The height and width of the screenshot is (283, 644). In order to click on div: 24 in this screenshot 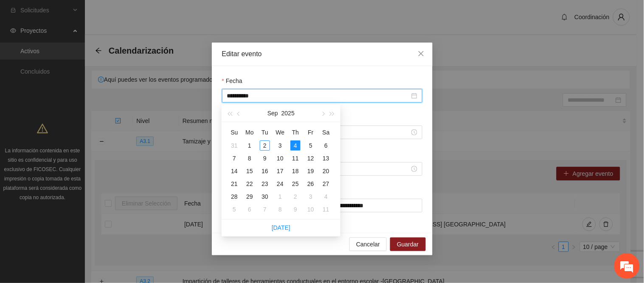, I will do `click(280, 184)`.